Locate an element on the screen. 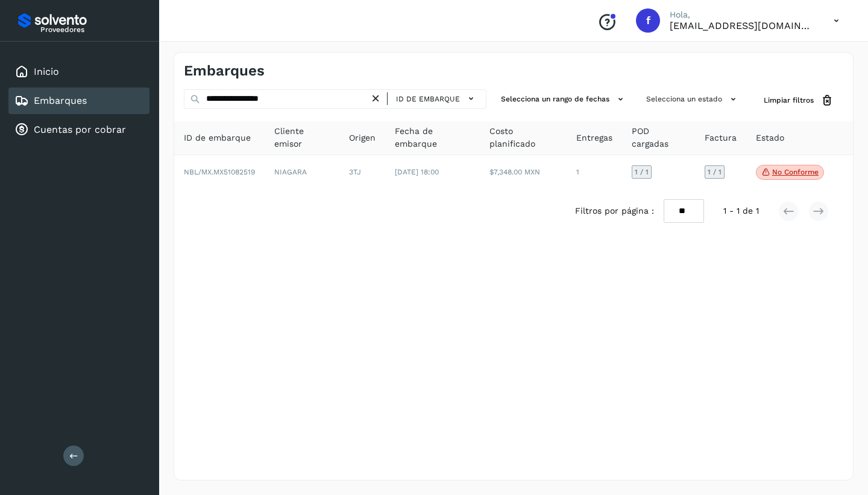 This screenshot has width=868, height=495. span: 1 - 1 de 1 is located at coordinates (741, 211).